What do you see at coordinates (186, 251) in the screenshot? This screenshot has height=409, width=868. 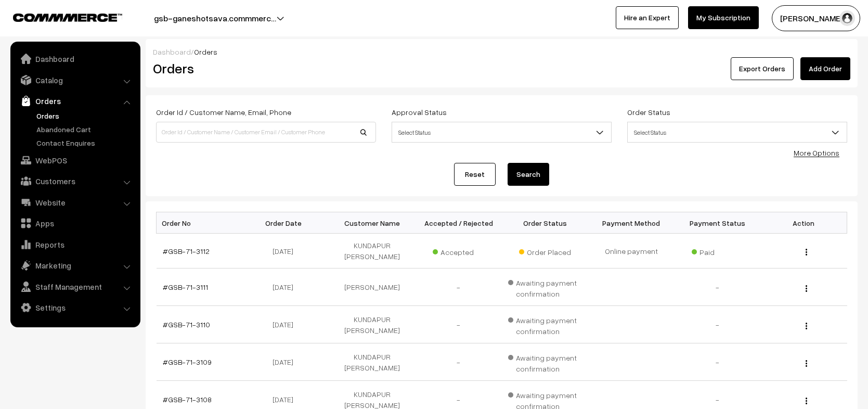 I see `a: #GSB-71-3112` at bounding box center [186, 251].